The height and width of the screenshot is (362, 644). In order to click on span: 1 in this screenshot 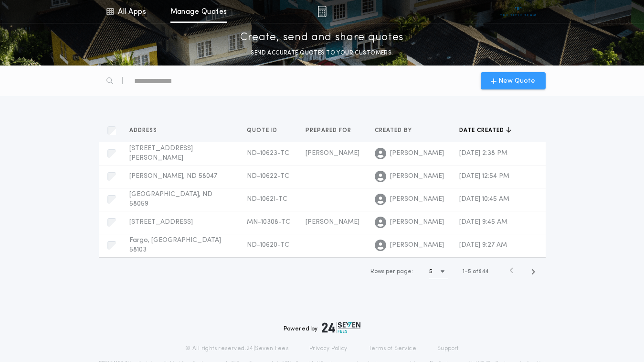, I will do `click(464, 272)`.